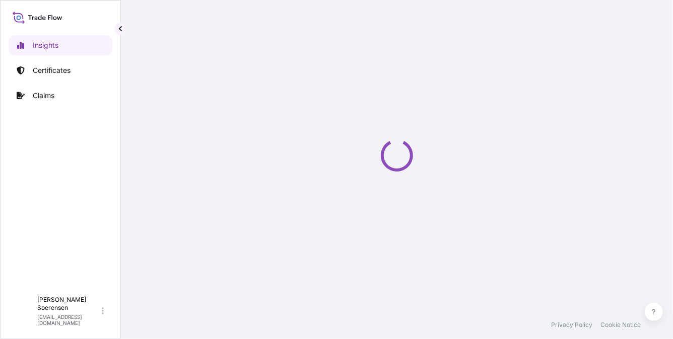 The width and height of the screenshot is (673, 339). Describe the element at coordinates (45, 45) in the screenshot. I see `p: Insights` at that location.